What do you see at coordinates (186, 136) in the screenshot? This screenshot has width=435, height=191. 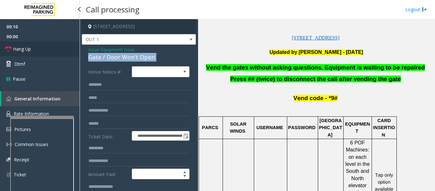 I see `span: Toggle popup` at bounding box center [186, 136].